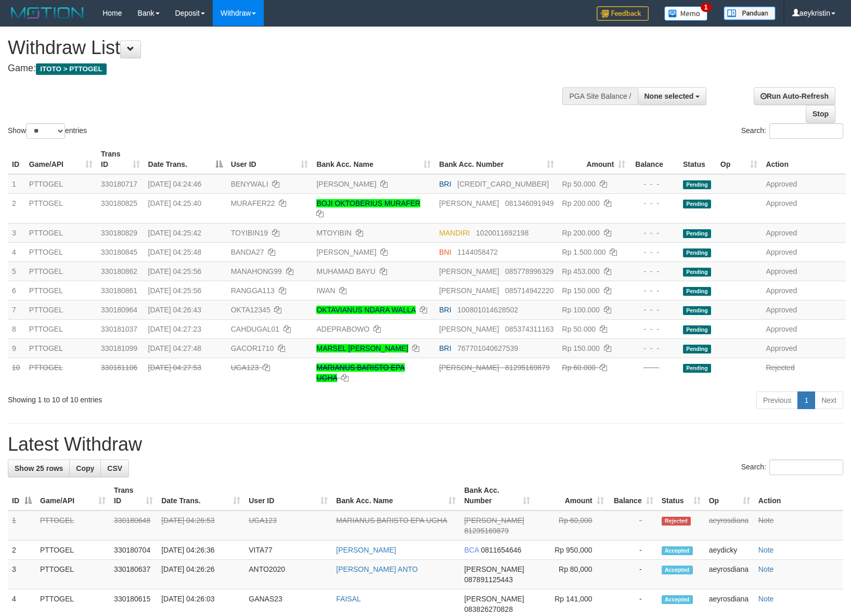  What do you see at coordinates (677, 550) in the screenshot?
I see `span: Accepted` at bounding box center [677, 550].